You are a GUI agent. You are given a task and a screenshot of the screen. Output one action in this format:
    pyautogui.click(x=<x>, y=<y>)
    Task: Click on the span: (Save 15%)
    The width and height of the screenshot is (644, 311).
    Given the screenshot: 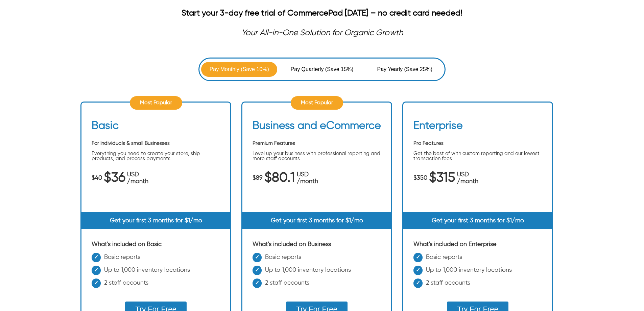 What is the action you would take?
    pyautogui.click(x=339, y=69)
    